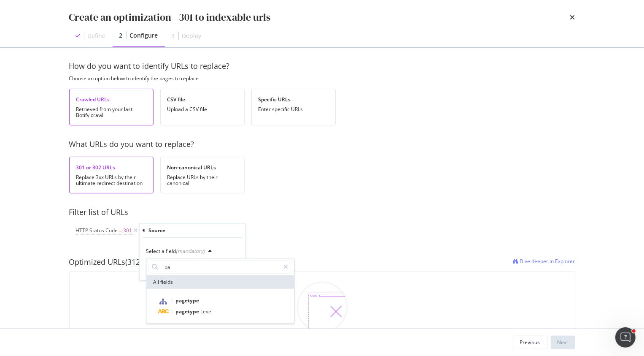 The height and width of the screenshot is (356, 644). What do you see at coordinates (544, 262) in the screenshot?
I see `a: Dive deeper in Explorer` at bounding box center [544, 262].